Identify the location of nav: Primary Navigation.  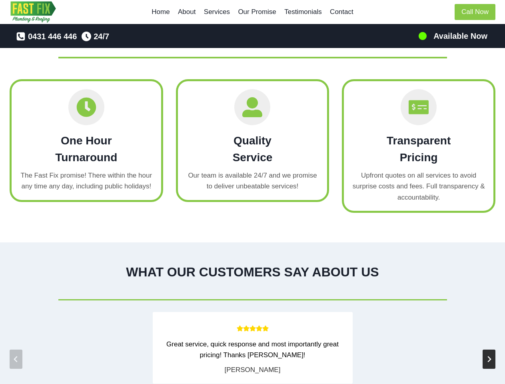
(252, 12).